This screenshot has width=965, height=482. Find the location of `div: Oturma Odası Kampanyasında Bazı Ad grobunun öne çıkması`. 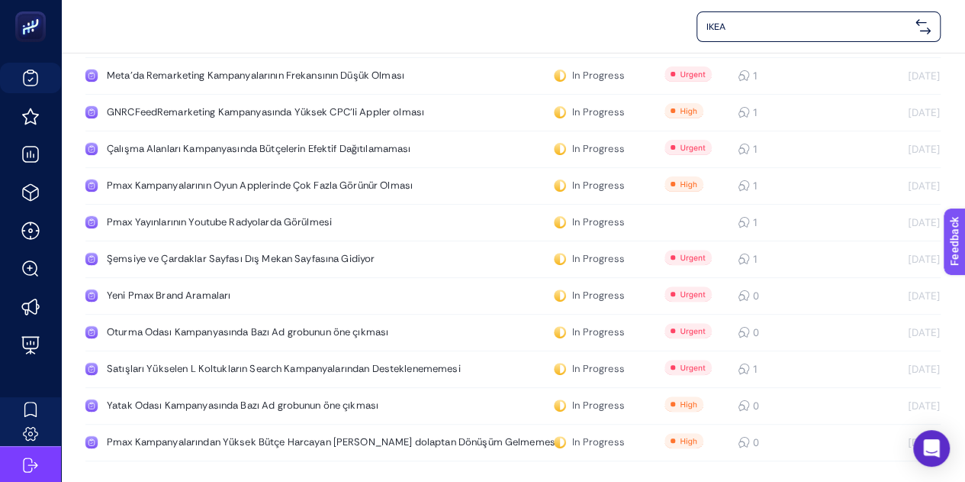

div: Oturma Odası Kampanyasında Bazı Ad grobunun öne çıkması is located at coordinates (283, 332).